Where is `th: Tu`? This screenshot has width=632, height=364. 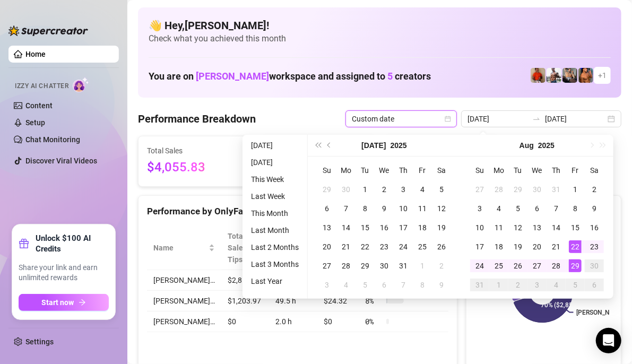 th: Tu is located at coordinates (518, 171).